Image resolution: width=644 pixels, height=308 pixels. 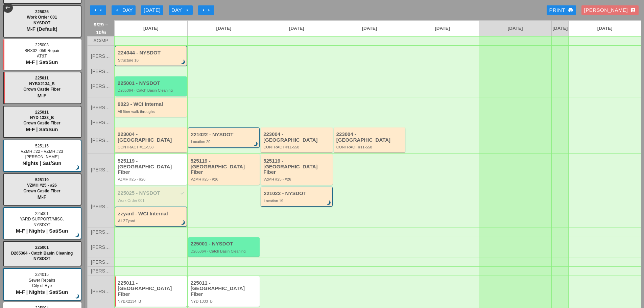 I want to click on span: Nights | Sat/Sun, so click(x=42, y=163).